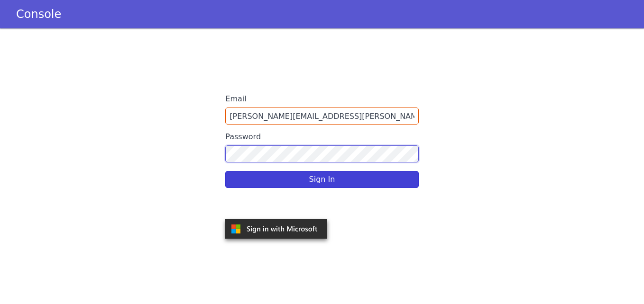 The height and width of the screenshot is (304, 644). What do you see at coordinates (322, 99) in the screenshot?
I see `label: Email` at bounding box center [322, 99].